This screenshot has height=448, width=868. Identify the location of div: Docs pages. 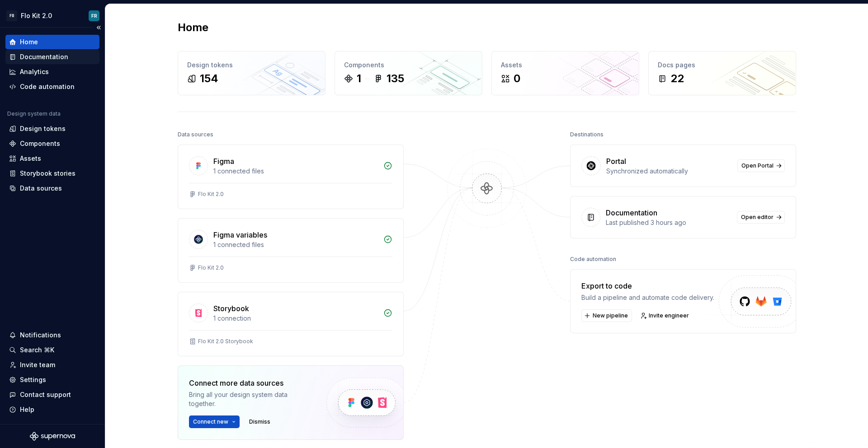
(722, 65).